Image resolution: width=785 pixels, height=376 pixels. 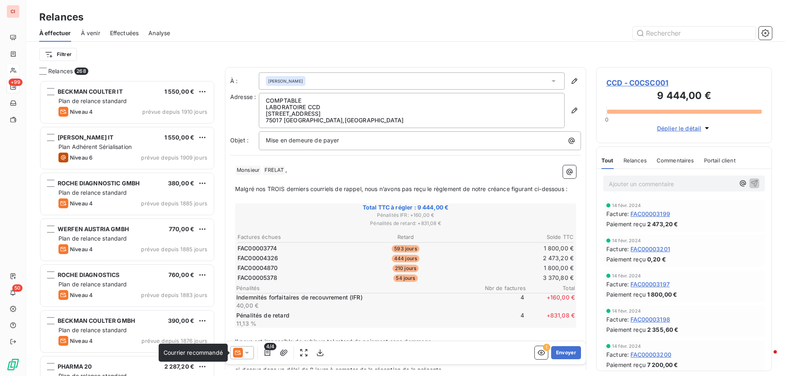 What do you see at coordinates (551, 301) in the screenshot?
I see `span: + 160,00 €` at bounding box center [551, 301].